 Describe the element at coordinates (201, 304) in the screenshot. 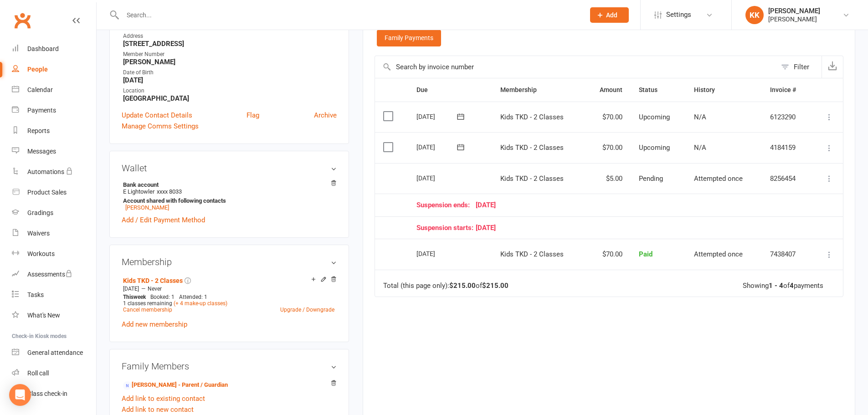

I see `a: (+ 4 make-up classes)` at that location.